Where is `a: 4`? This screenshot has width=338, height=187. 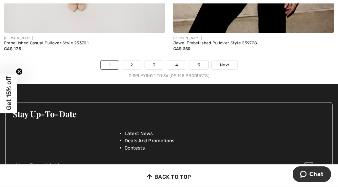
a: 4 is located at coordinates (177, 65).